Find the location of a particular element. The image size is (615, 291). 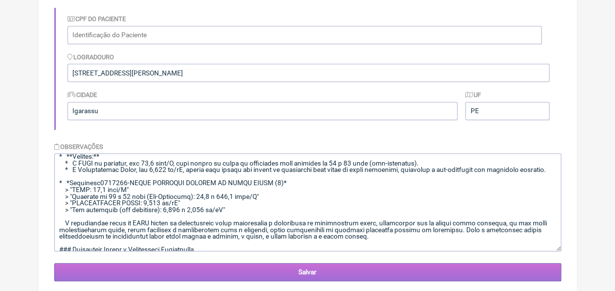

label: Observações is located at coordinates (79, 146).